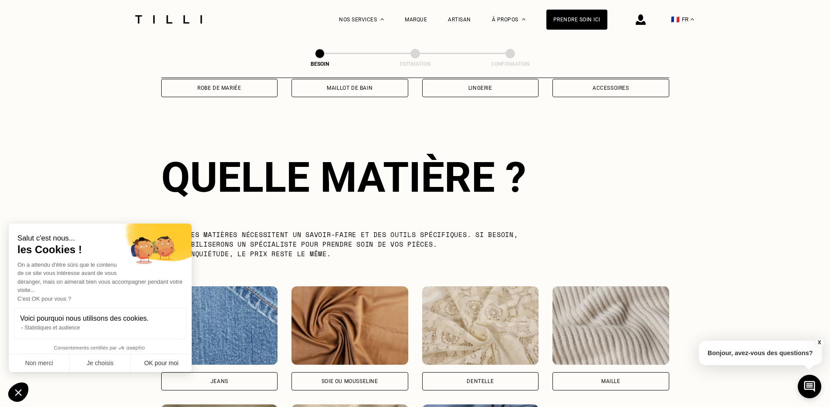 Image resolution: width=830 pixels, height=407 pixels. What do you see at coordinates (480, 381) in the screenshot?
I see `div: Dentelle` at bounding box center [480, 381].